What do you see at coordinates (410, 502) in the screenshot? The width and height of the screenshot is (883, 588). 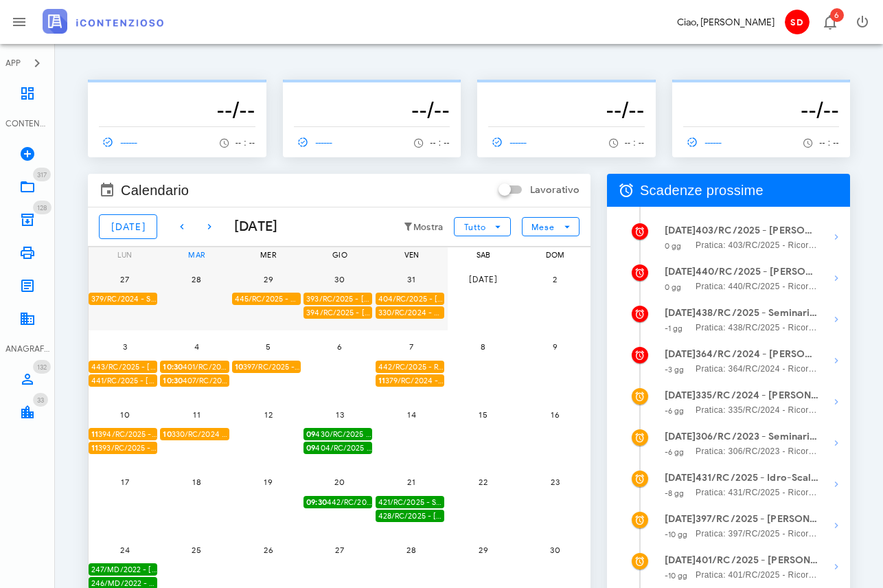 I see `div: 421/RC/2025 - Seminario Vescovile Di Noto - Invio Memorie per Udienza` at bounding box center [410, 502].